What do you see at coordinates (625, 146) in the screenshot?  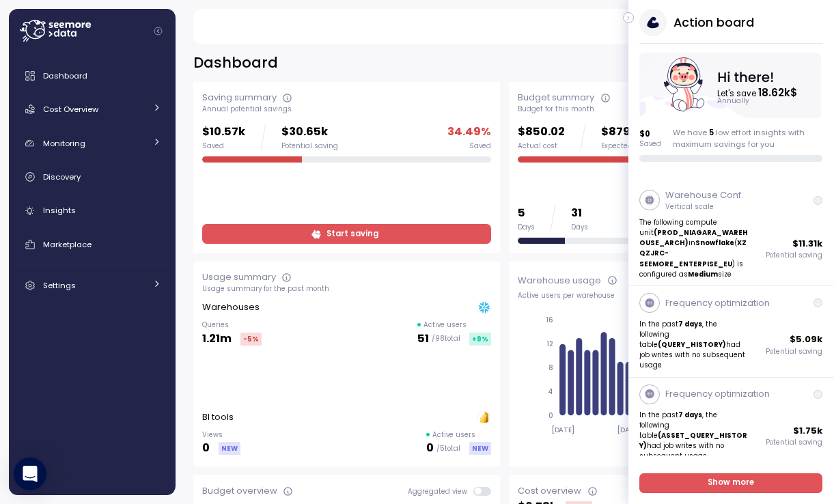 I see `span: Expected cost` at bounding box center [625, 146].